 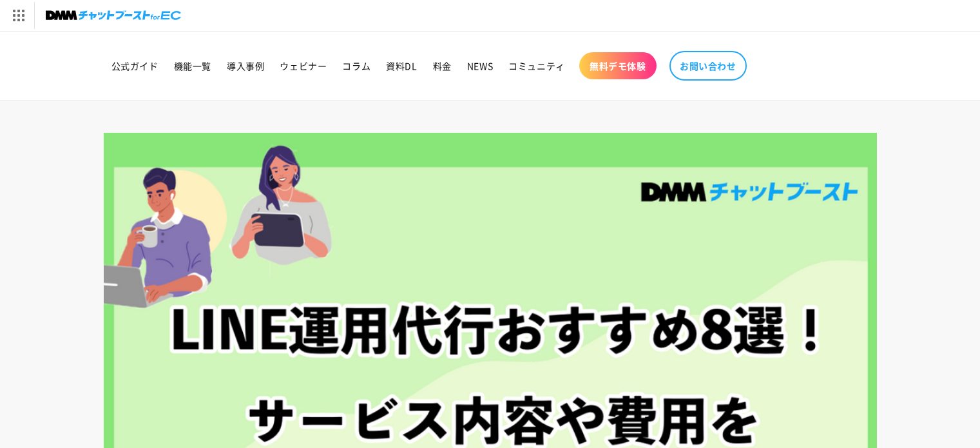 What do you see at coordinates (401, 66) in the screenshot?
I see `a: 資料DL` at bounding box center [401, 66].